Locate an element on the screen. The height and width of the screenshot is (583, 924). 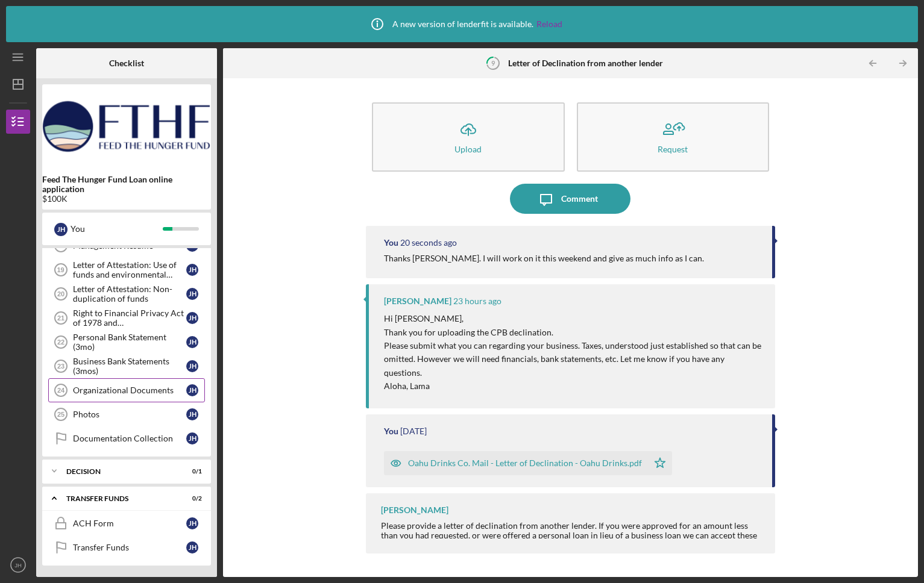
time: 2025-09-20 19:32 is located at coordinates (429, 243).